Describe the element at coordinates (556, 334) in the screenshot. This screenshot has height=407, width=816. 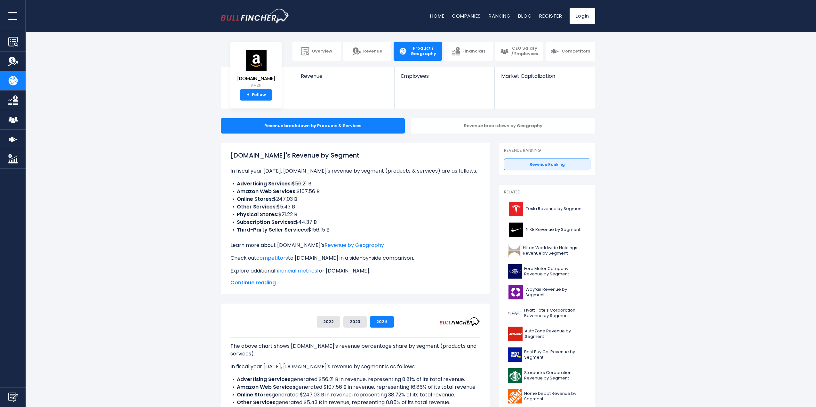
I see `span: AutoZone Revenue by Segment` at that location.